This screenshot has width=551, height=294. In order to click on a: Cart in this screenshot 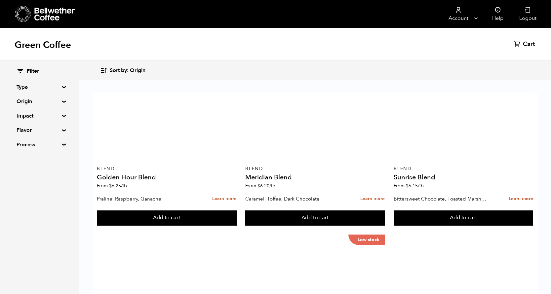, I will do `click(525, 44)`.